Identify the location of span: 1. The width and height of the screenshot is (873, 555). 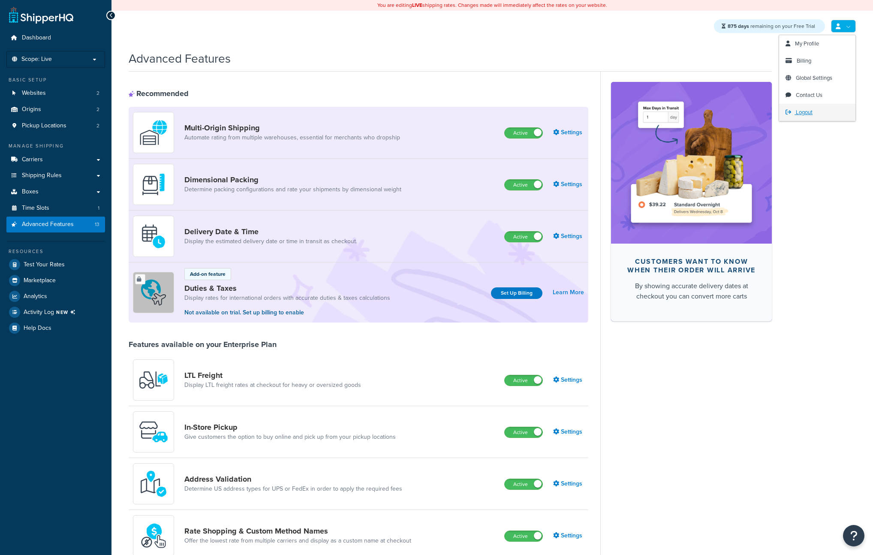
(99, 208).